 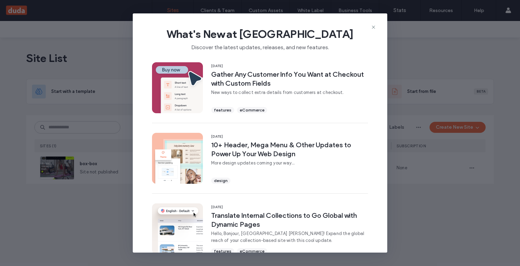 I want to click on span: Gather Any Customer Info You Want at Checkout with Custom Fields, so click(x=290, y=79).